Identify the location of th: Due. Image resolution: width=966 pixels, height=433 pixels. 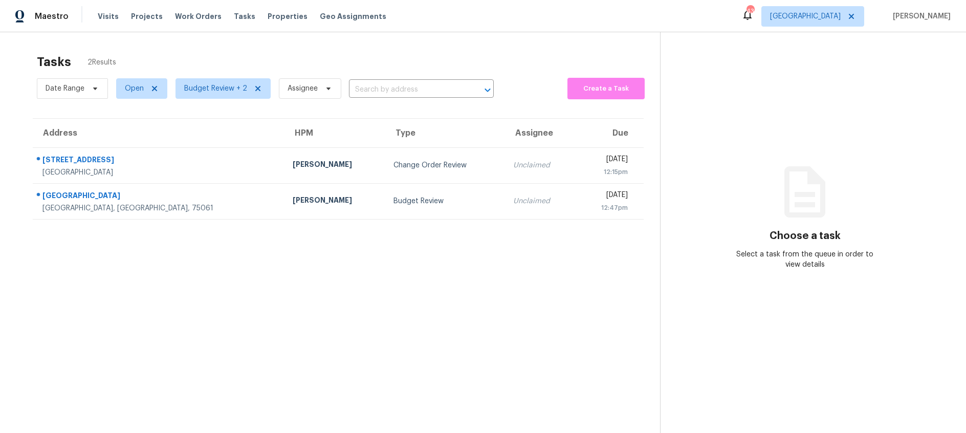
(610, 133).